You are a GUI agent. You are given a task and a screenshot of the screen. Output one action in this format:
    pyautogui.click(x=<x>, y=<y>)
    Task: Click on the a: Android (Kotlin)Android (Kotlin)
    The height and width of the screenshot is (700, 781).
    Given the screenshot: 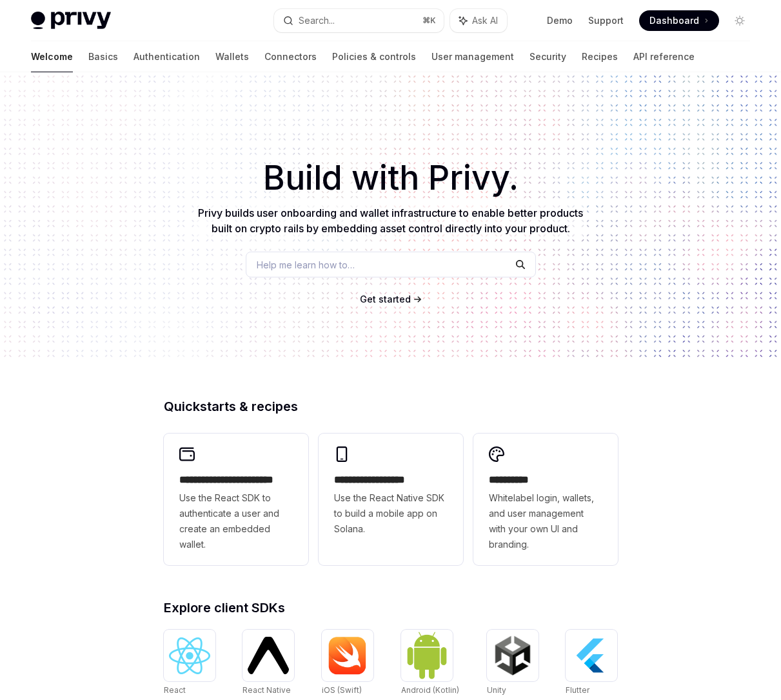 What is the action you would take?
    pyautogui.click(x=430, y=663)
    